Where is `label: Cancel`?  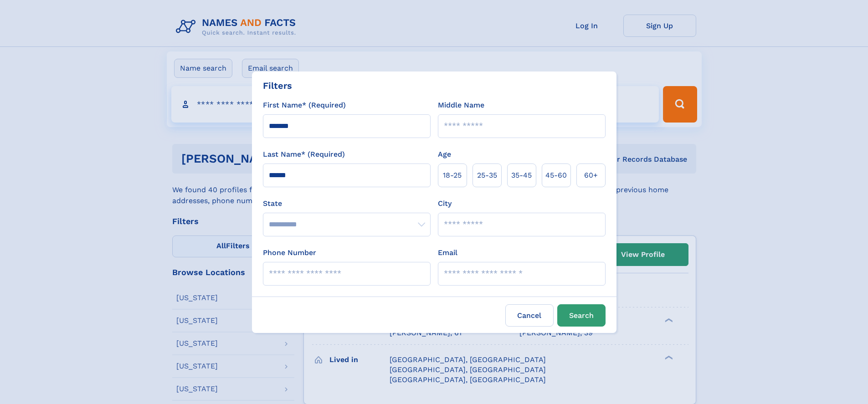 label: Cancel is located at coordinates (530, 316).